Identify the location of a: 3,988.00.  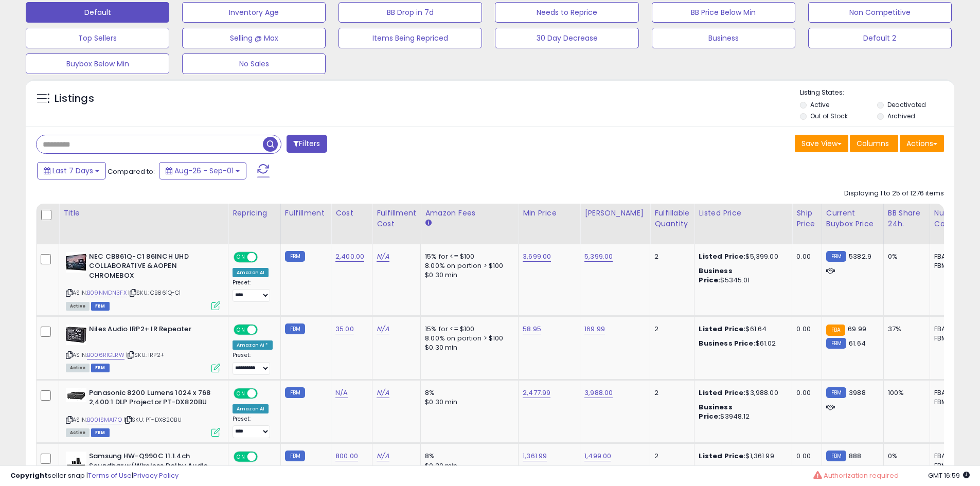
(598, 393).